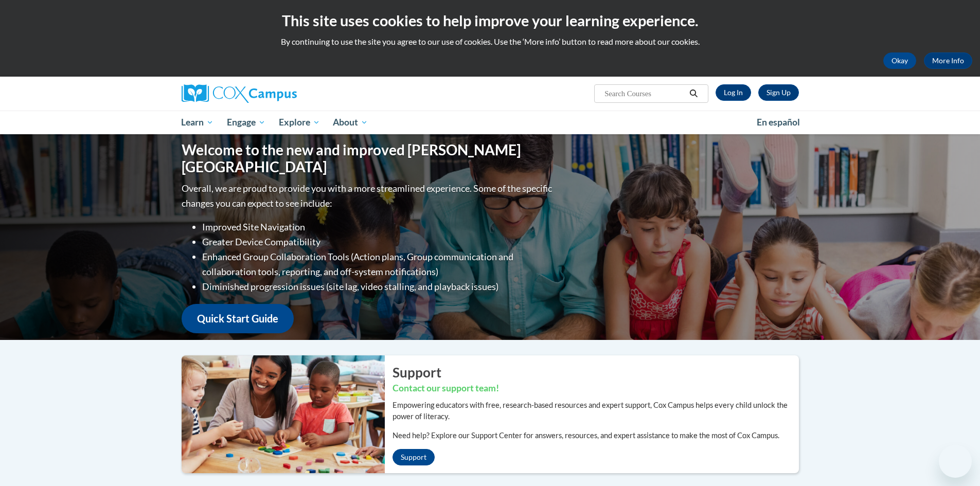 The image size is (980, 486). I want to click on li: Greater Device Compatibility, so click(378, 242).